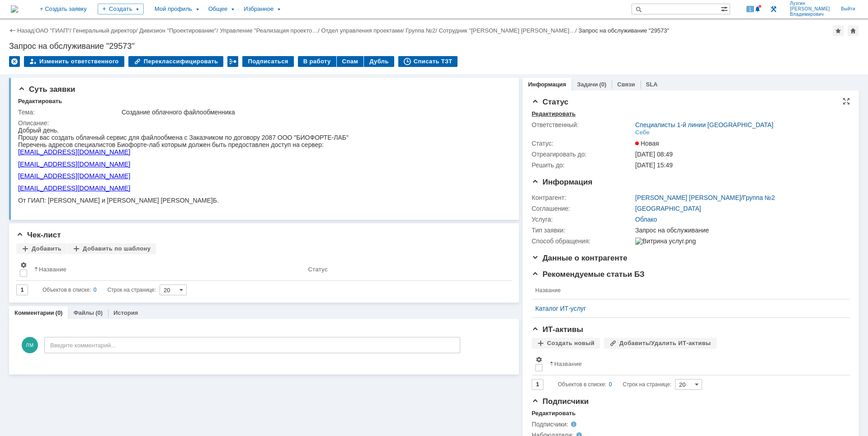 Image resolution: width=868 pixels, height=436 pixels. I want to click on div: Решить до:, so click(583, 165).